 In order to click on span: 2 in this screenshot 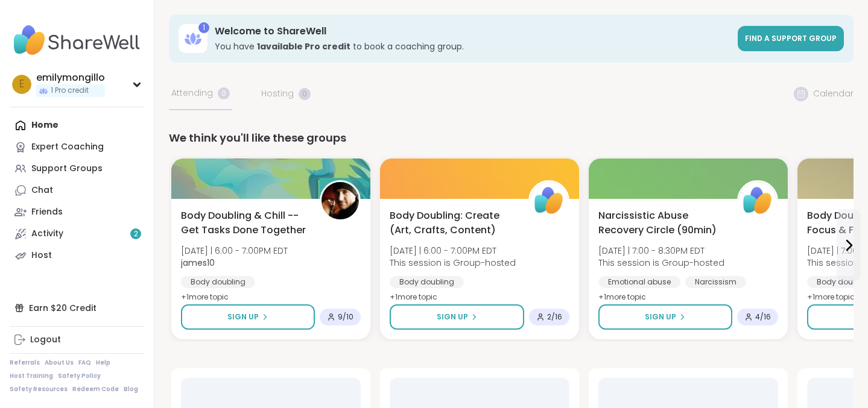, I will do `click(135, 234)`.